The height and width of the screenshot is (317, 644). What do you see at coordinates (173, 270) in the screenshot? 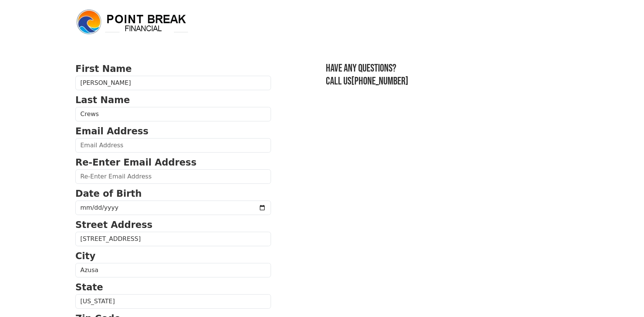
I see `input: City` at bounding box center [173, 270].